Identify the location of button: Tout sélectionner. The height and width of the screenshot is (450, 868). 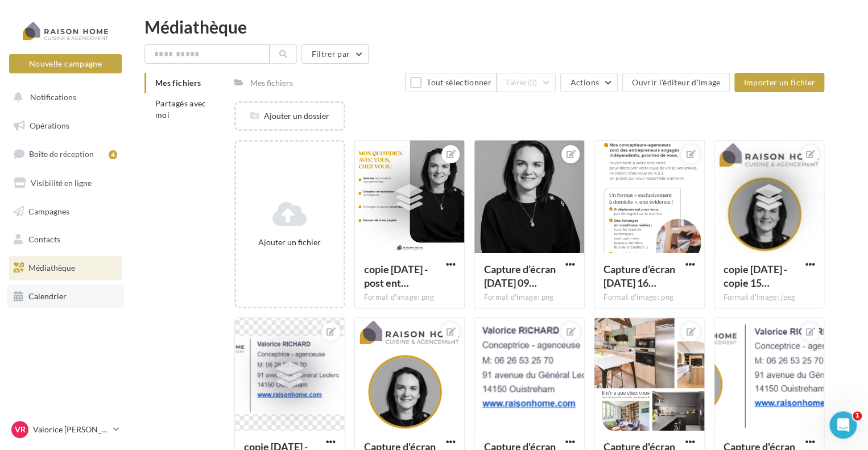
(451, 83).